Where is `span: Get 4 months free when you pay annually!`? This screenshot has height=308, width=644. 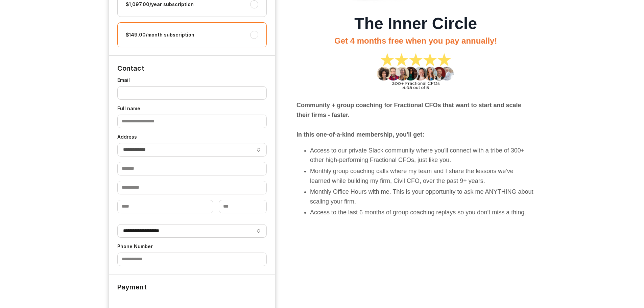
span: Get 4 months free when you pay annually! is located at coordinates (415, 41).